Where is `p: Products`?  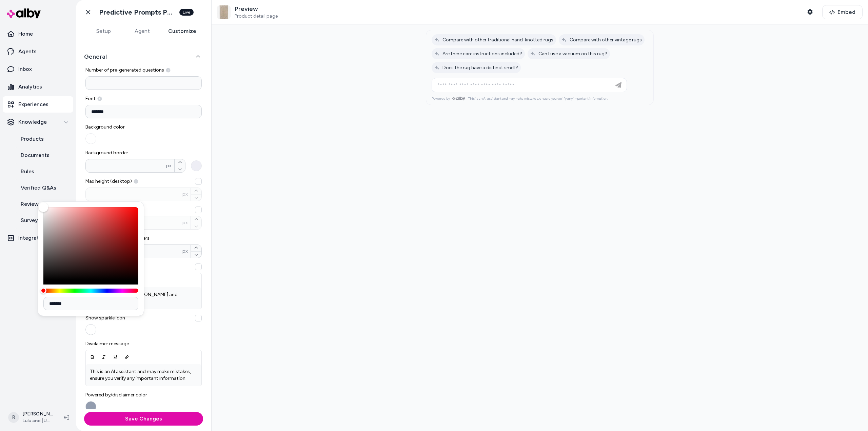
p: Products is located at coordinates (32, 139).